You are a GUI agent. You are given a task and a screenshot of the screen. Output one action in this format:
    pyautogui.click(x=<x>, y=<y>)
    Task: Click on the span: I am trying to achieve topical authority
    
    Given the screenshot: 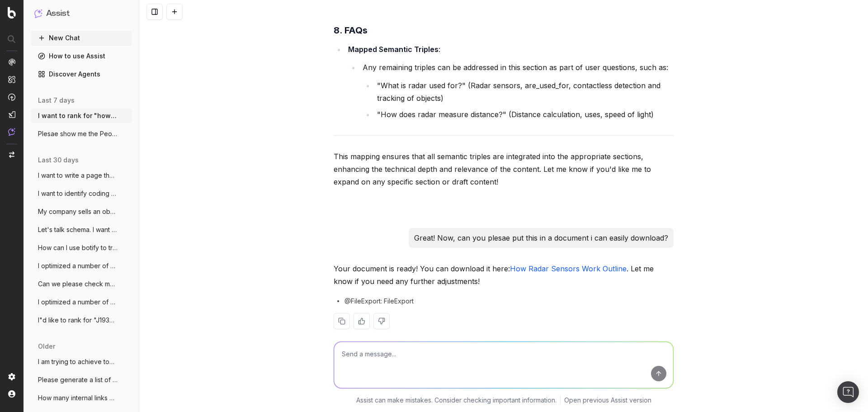 What is the action you would take?
    pyautogui.click(x=78, y=362)
    